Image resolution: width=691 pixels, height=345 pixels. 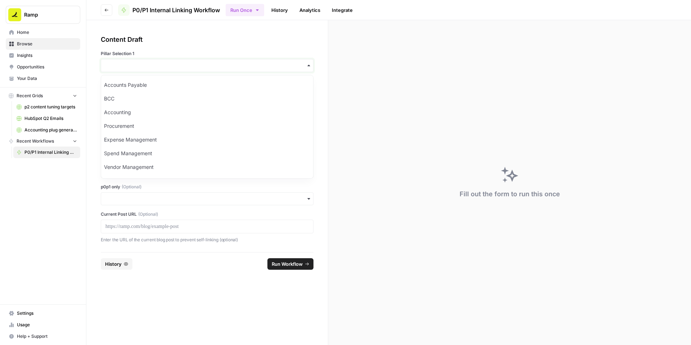 What do you see at coordinates (47, 55) in the screenshot?
I see `span: Insights` at bounding box center [47, 55].